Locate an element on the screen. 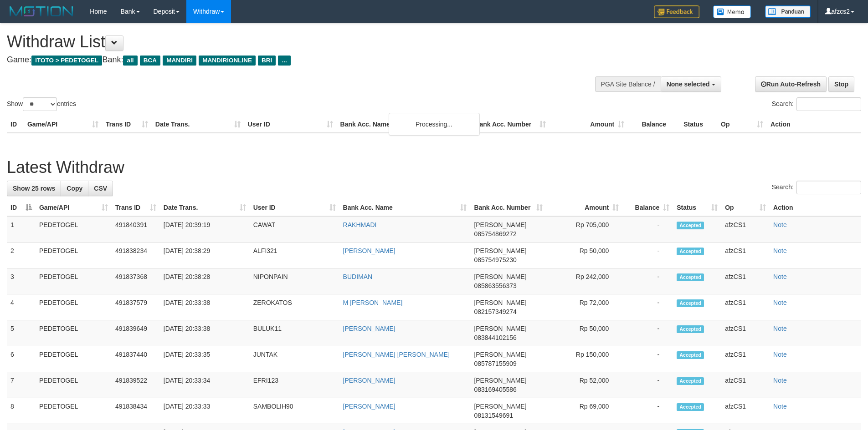  th: Status is located at coordinates (698, 124).